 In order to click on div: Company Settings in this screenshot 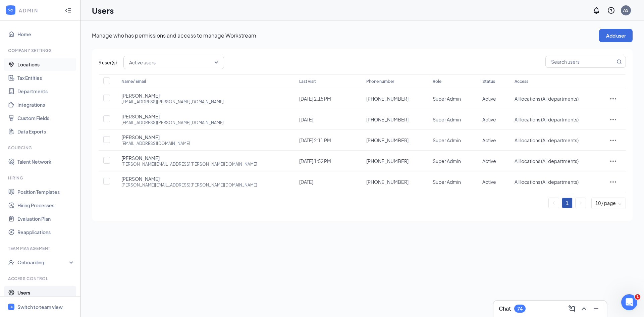, I will do `click(41, 50)`.